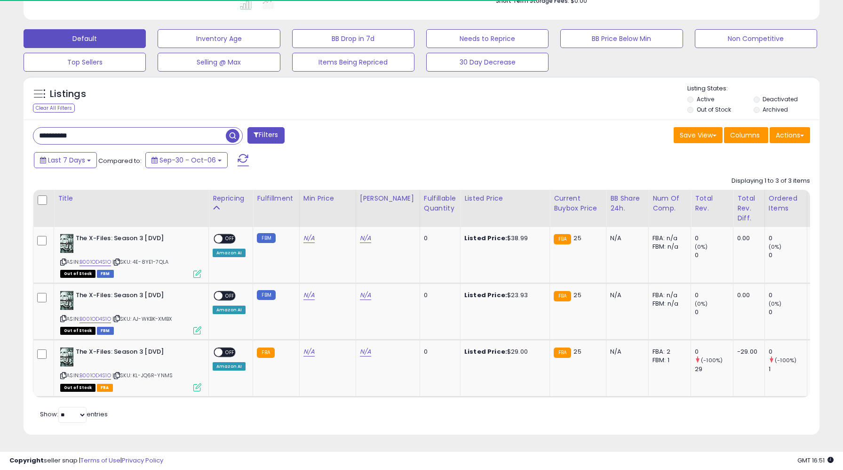 The image size is (843, 470). What do you see at coordinates (266, 135) in the screenshot?
I see `button: Filters` at bounding box center [266, 135].